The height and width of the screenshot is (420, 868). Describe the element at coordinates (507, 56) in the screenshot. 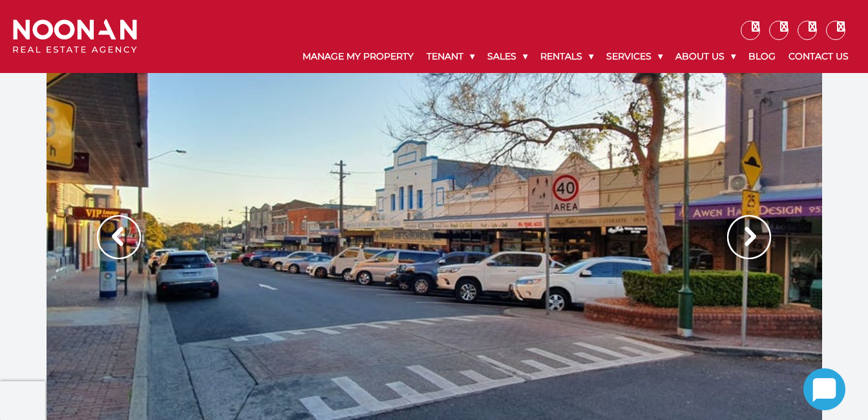

I see `a: Sales` at that location.